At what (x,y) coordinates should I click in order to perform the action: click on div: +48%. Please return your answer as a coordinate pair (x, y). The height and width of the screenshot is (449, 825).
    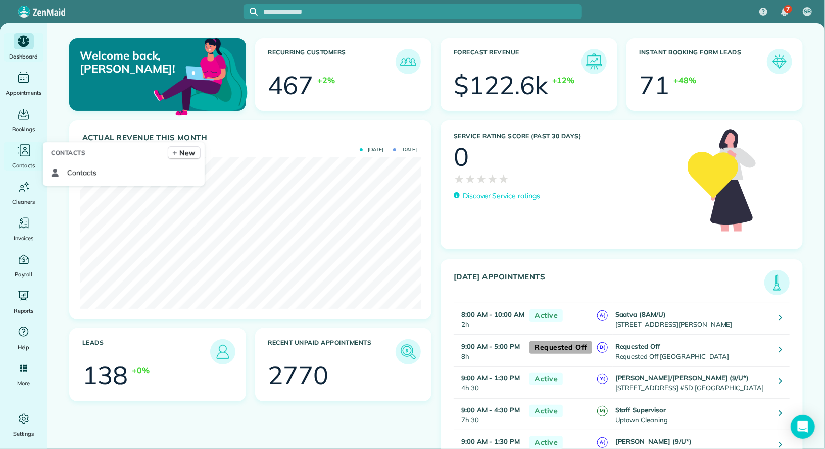
    Looking at the image, I should click on (684, 80).